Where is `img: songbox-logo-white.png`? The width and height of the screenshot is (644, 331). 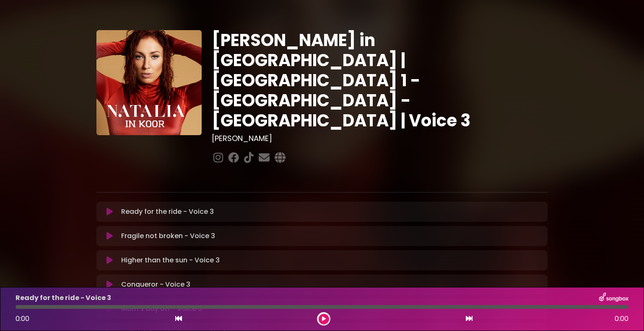
img: songbox-logo-white.png is located at coordinates (614, 298).